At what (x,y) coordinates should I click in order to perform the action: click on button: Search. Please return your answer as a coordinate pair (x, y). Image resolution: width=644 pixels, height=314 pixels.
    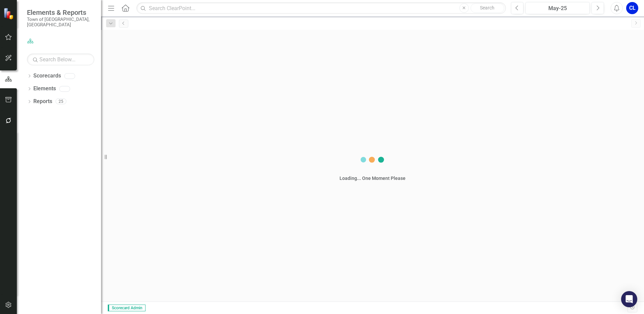
    Looking at the image, I should click on (487, 8).